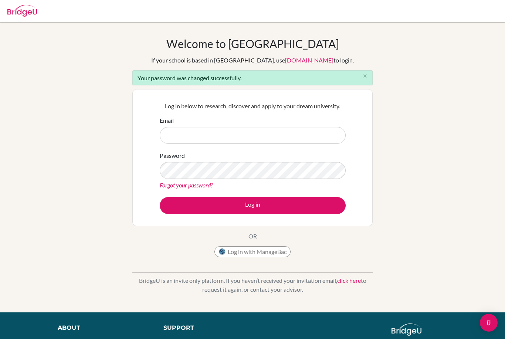 This screenshot has width=505, height=339. I want to click on a: click here, so click(349, 280).